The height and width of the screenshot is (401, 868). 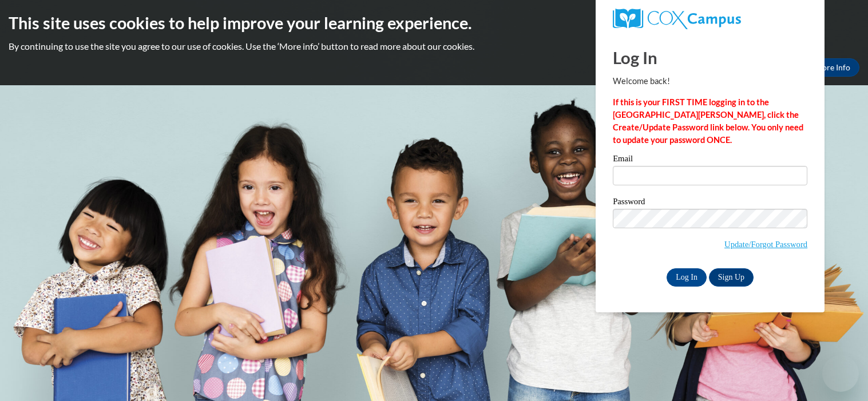 I want to click on a: More Info, so click(x=832, y=67).